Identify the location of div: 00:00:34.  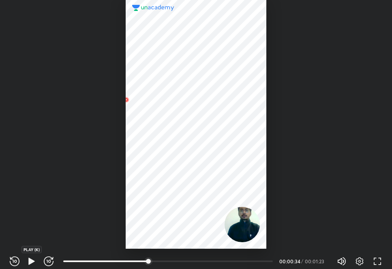
(290, 261).